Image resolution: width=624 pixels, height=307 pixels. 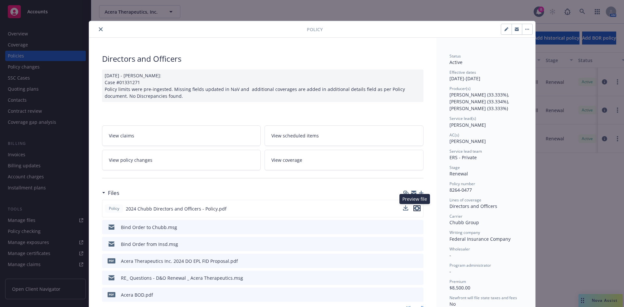 I want to click on span: Stage, so click(x=454, y=167).